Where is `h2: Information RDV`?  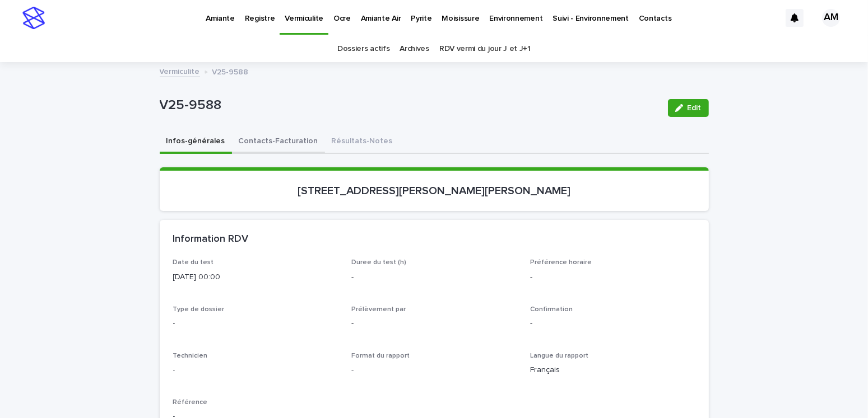
h2: Information RDV is located at coordinates (211, 240).